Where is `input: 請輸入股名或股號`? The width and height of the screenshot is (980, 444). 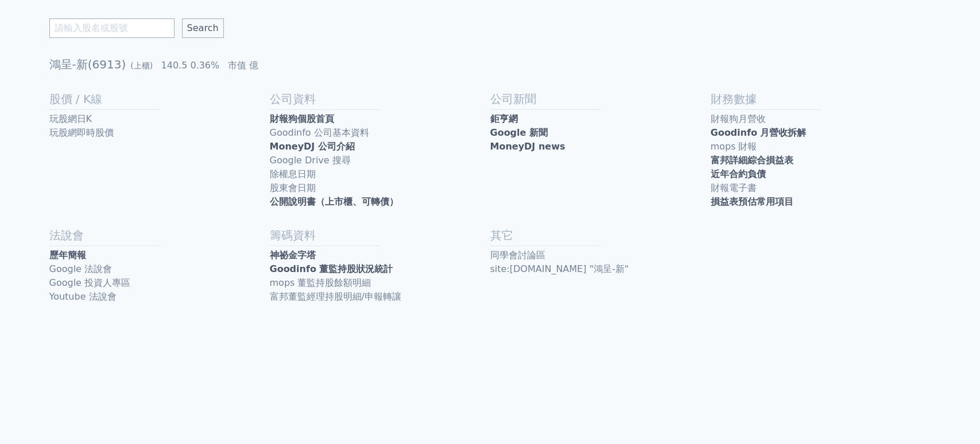
input: 請輸入股名或股號 is located at coordinates (112, 28).